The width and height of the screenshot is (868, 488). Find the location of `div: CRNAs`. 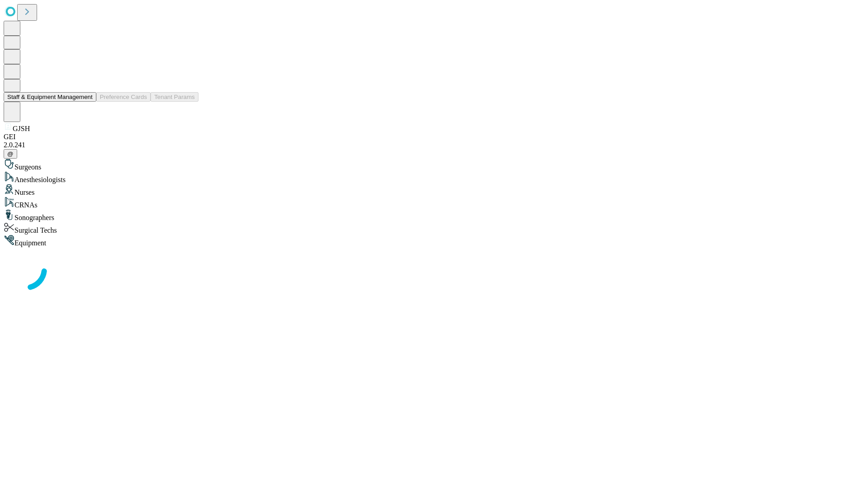

div: CRNAs is located at coordinates (434, 203).